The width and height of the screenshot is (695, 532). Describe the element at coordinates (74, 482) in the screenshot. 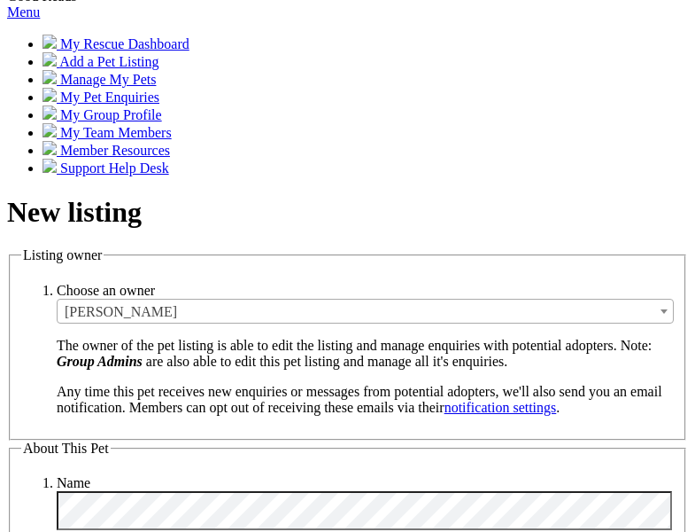

I see `label: Name` at that location.